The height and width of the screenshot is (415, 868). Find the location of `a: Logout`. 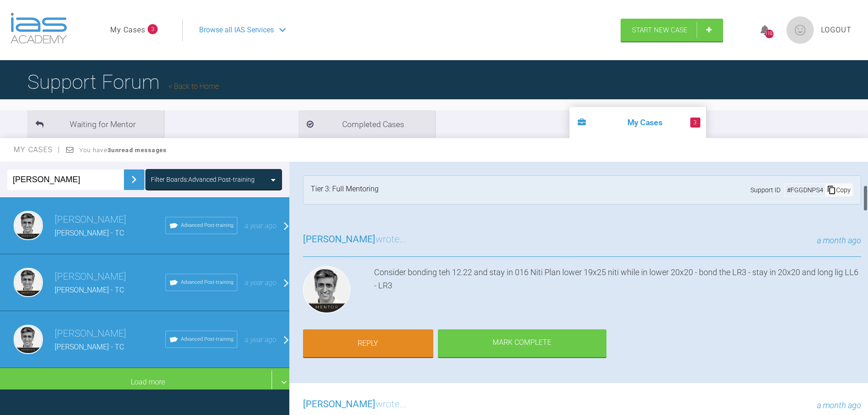

a: Logout is located at coordinates (836, 30).